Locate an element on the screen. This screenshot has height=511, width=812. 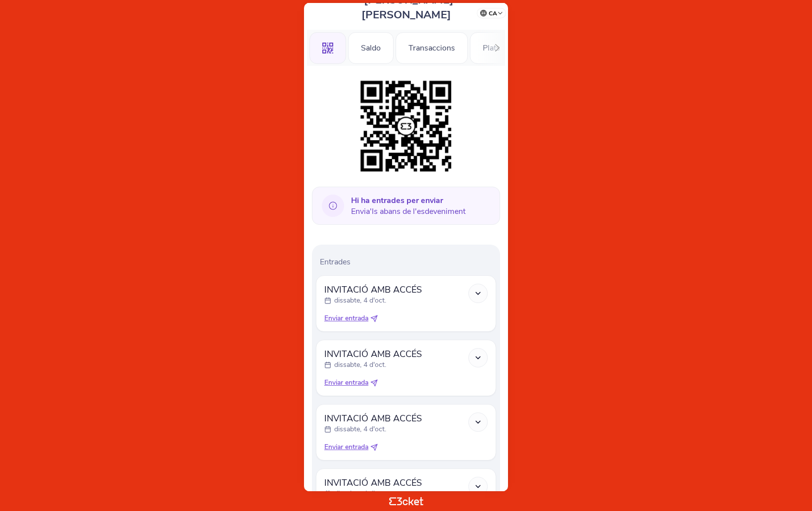
a: Saldo is located at coordinates (370, 47).